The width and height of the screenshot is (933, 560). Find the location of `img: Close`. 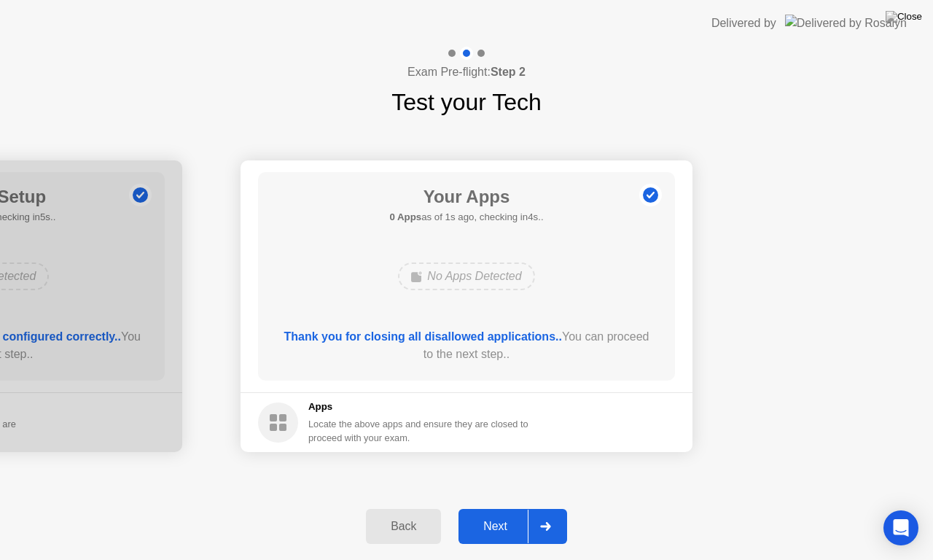

img: Close is located at coordinates (904, 17).